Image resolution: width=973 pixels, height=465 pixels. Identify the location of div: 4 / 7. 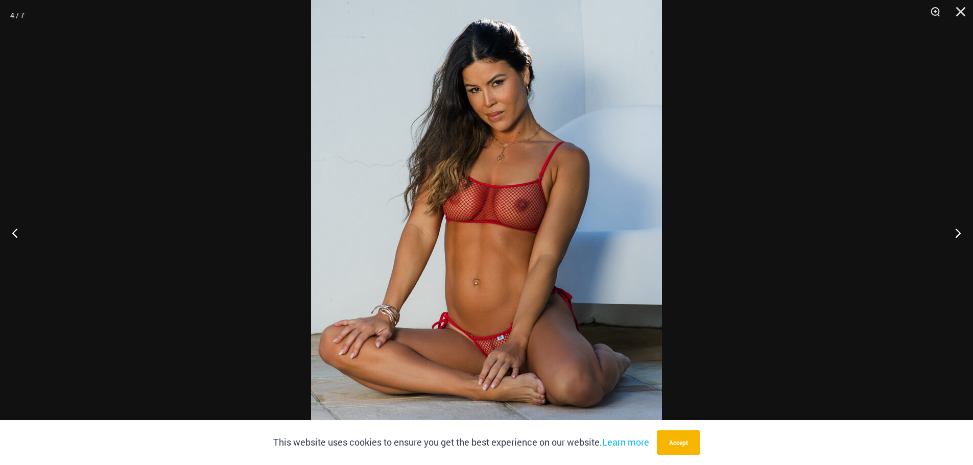
(17, 15).